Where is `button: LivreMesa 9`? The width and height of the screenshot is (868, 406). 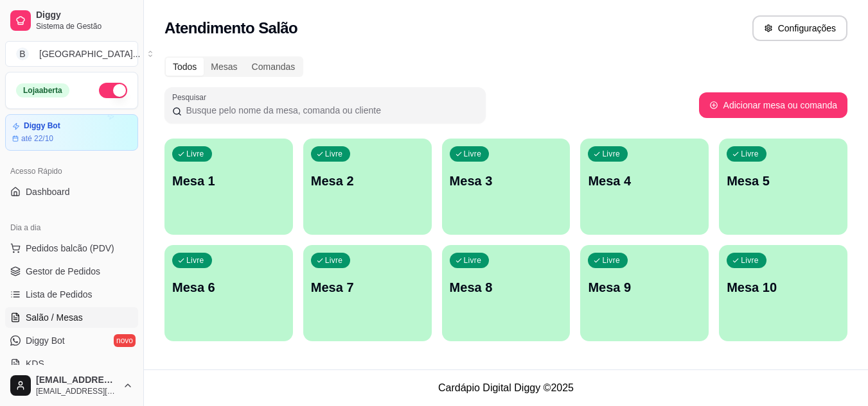 button: LivreMesa 9 is located at coordinates (645, 293).